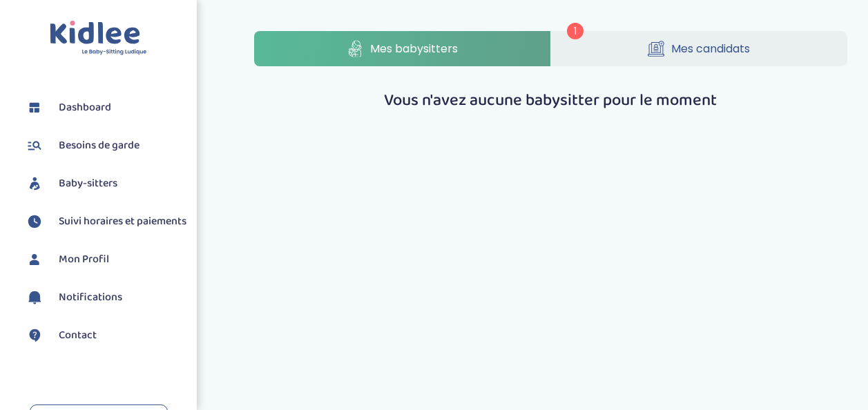 Image resolution: width=868 pixels, height=410 pixels. What do you see at coordinates (83, 260) in the screenshot?
I see `span: Mon Profil` at bounding box center [83, 260].